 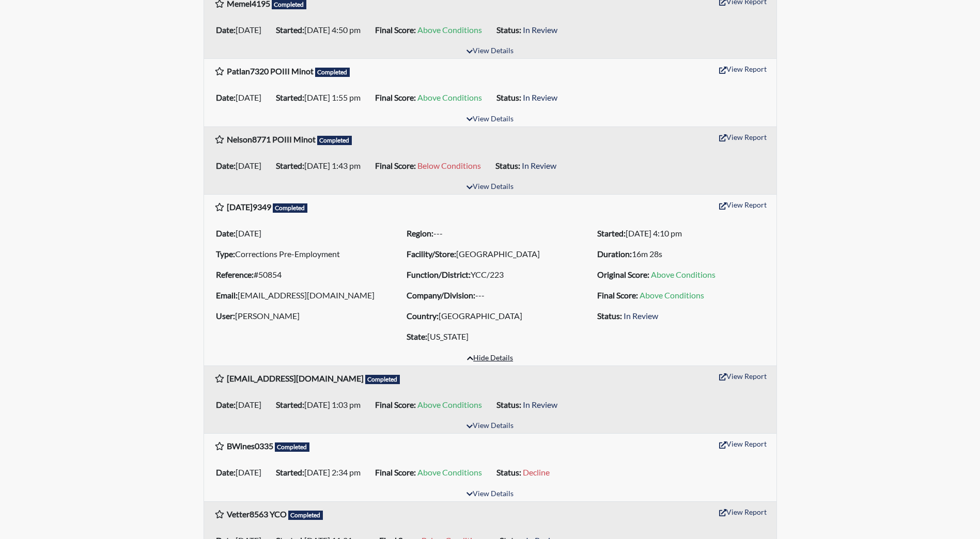 What do you see at coordinates (441, 295) in the screenshot?
I see `b: Company/Division:` at bounding box center [441, 295].